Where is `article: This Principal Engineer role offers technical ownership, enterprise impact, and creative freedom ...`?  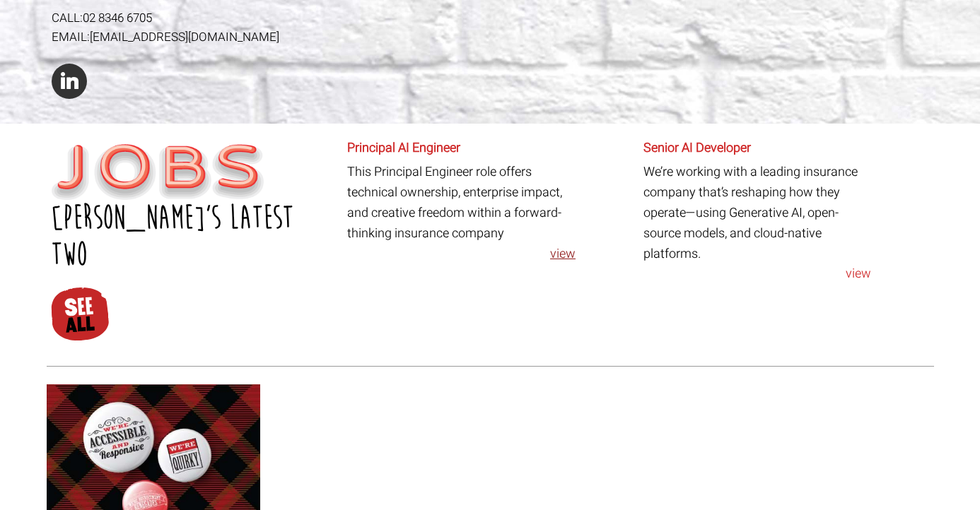 article: This Principal Engineer role offers technical ownership, enterprise impact, and creative freedom ... is located at coordinates (461, 203).